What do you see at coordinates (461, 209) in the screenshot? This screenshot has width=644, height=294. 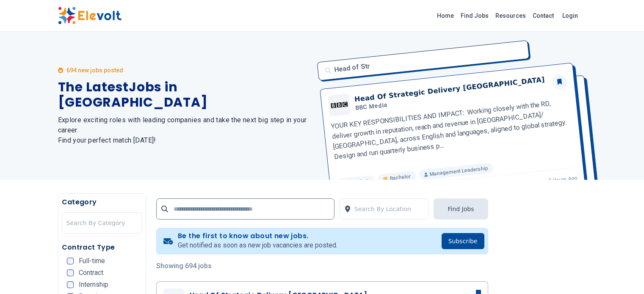 I see `button: Find Jobs` at bounding box center [461, 209].